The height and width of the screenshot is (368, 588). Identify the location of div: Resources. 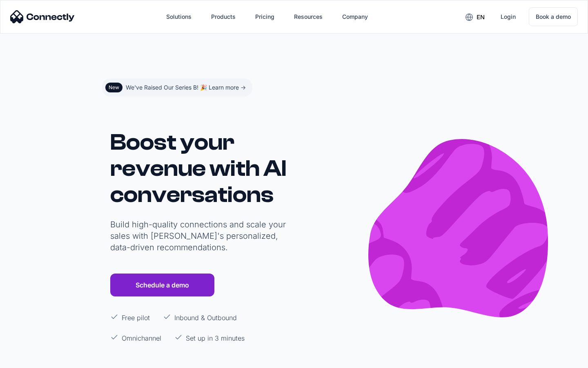
(308, 17).